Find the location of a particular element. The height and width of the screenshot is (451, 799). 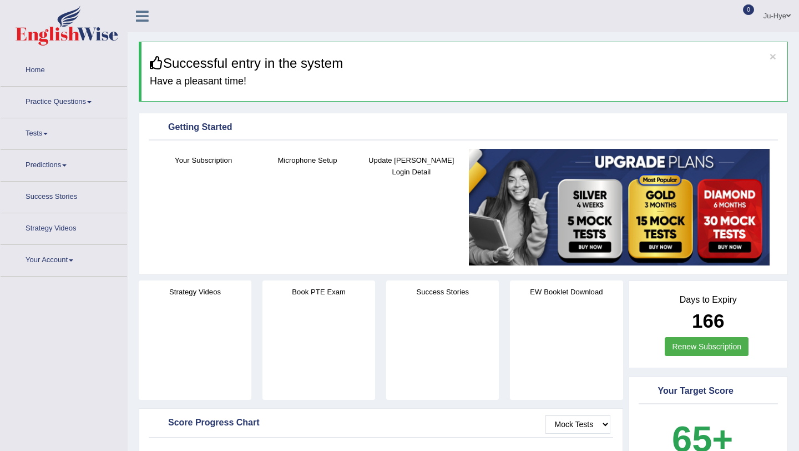

h4: Days to Expiry is located at coordinates (709, 300).